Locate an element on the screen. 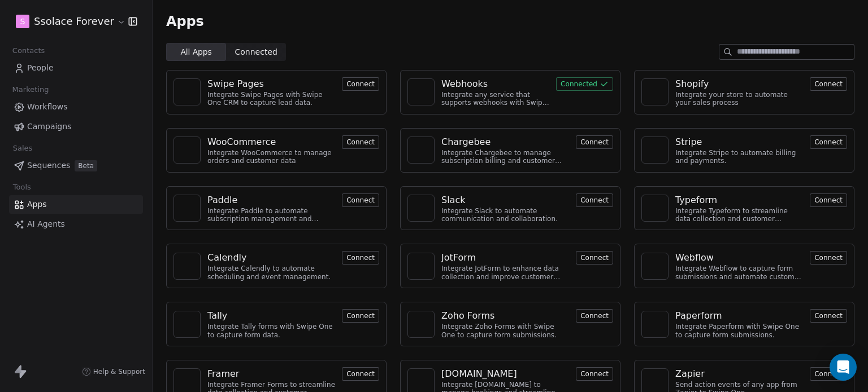 The image size is (868, 392). span: Beta is located at coordinates (86, 166).